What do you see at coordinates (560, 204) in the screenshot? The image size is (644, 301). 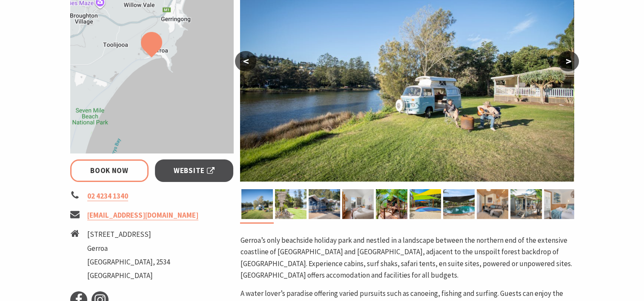 I see `img: cabin bedroom` at bounding box center [560, 204].